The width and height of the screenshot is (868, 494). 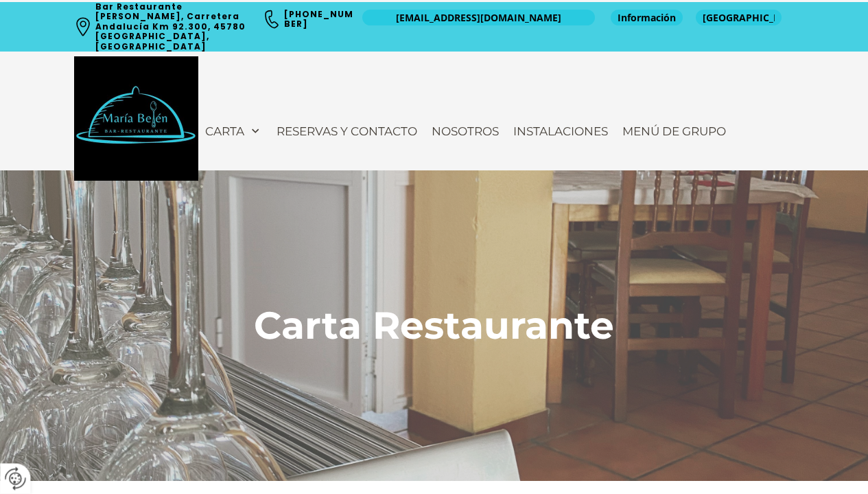 What do you see at coordinates (347, 132) in the screenshot?
I see `span: Reservas y contacto` at bounding box center [347, 132].